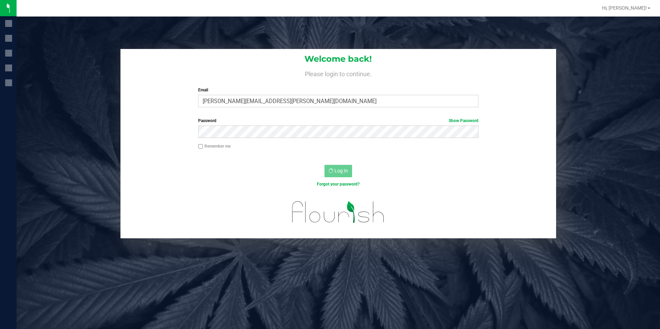 This screenshot has height=329, width=660. Describe the element at coordinates (338, 184) in the screenshot. I see `a: Forgot your password?` at that location.